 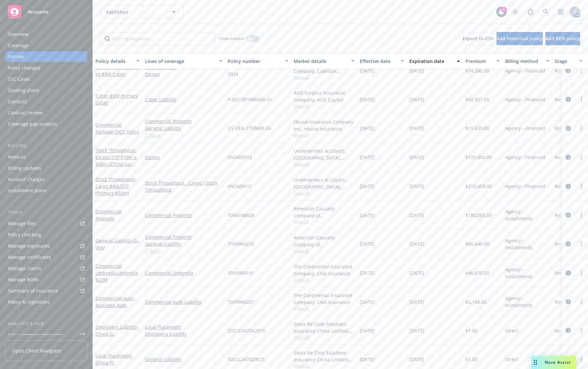 I want to click on div: Manage certificates, so click(x=29, y=258).